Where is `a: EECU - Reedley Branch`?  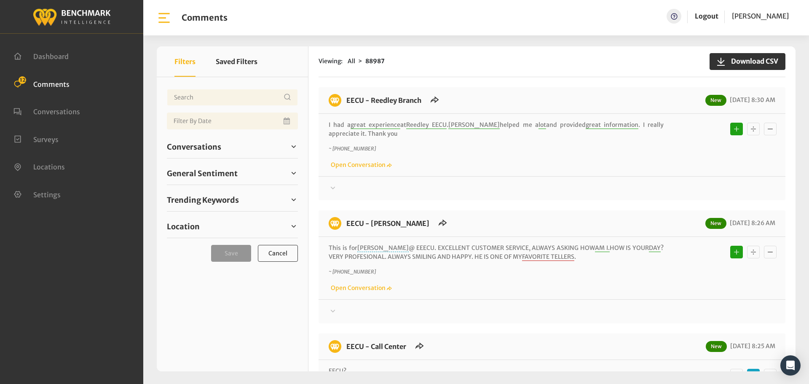
a: EECU - Reedley Branch is located at coordinates (384, 100).